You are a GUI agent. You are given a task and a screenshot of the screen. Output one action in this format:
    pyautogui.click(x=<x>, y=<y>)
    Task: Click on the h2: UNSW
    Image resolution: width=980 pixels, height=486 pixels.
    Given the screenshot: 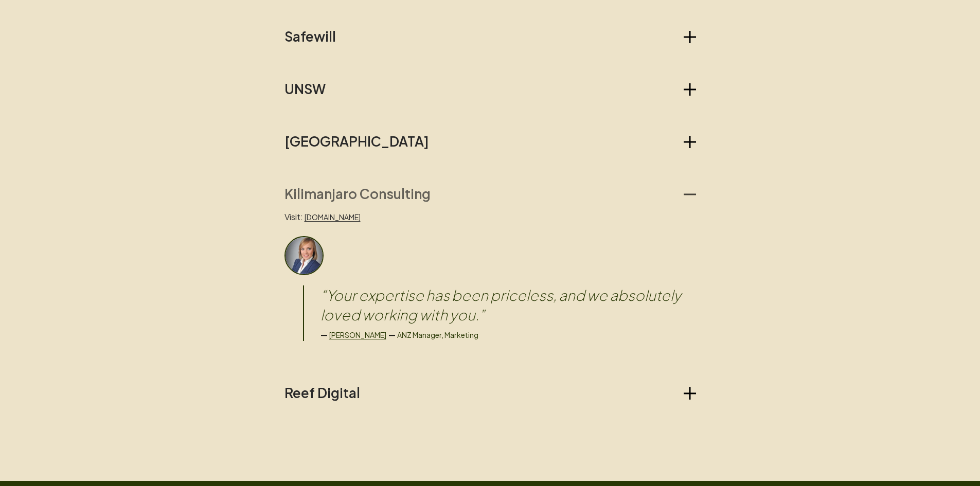 What is the action you would take?
    pyautogui.click(x=305, y=89)
    